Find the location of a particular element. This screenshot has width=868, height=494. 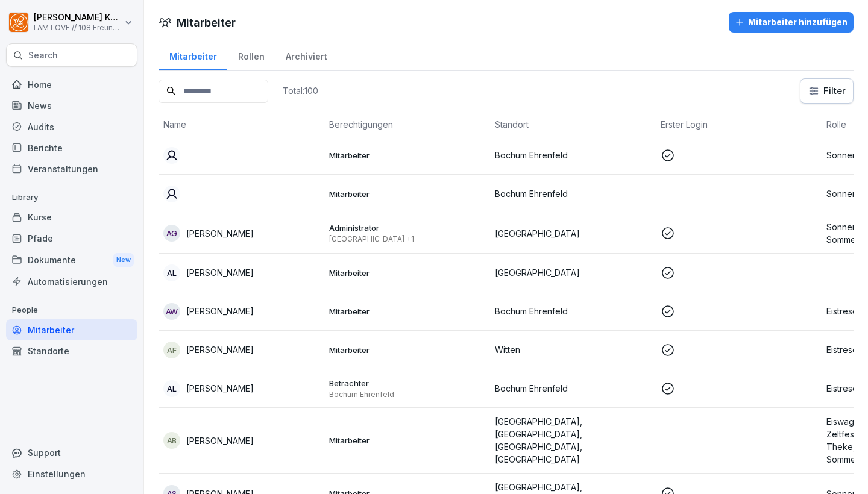

div: Einstellungen is located at coordinates (72, 473).